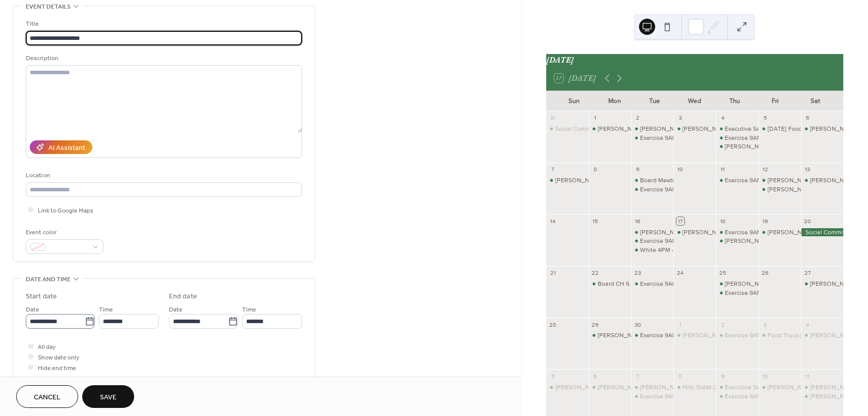 The height and width of the screenshot is (416, 868). Describe the element at coordinates (694, 388) in the screenshot. I see `div: Hills 10AM-2PM` at that location.